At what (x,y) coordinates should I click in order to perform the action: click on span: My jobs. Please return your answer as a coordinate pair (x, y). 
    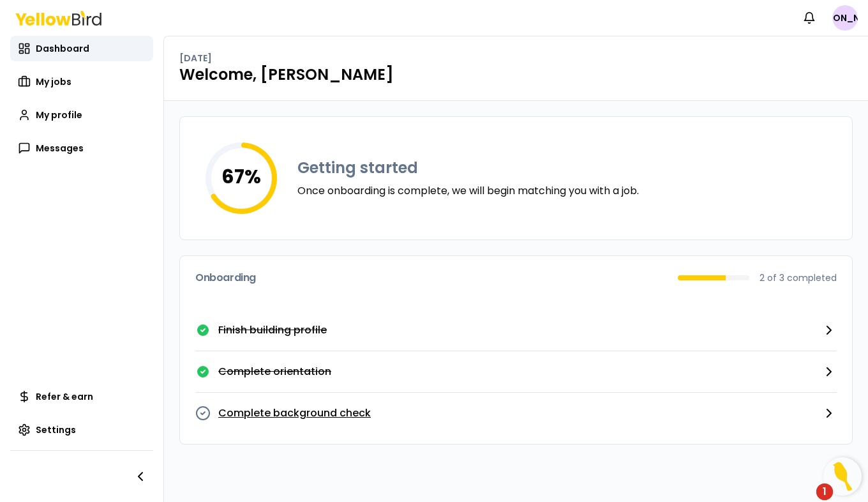
    Looking at the image, I should click on (54, 82).